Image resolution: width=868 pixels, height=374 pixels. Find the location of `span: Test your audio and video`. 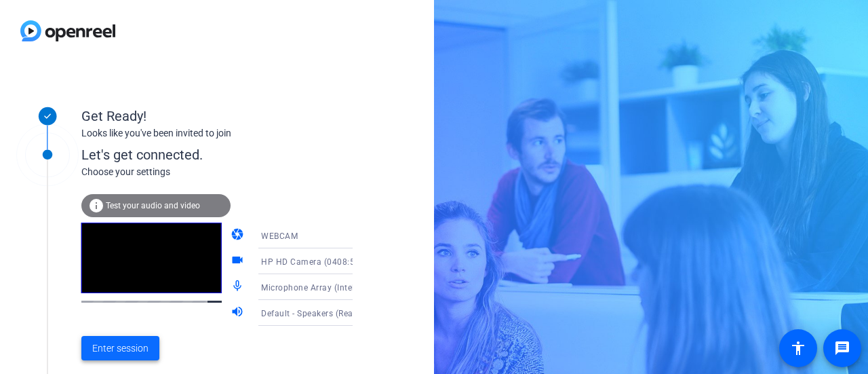

span: Test your audio and video is located at coordinates (153, 205).